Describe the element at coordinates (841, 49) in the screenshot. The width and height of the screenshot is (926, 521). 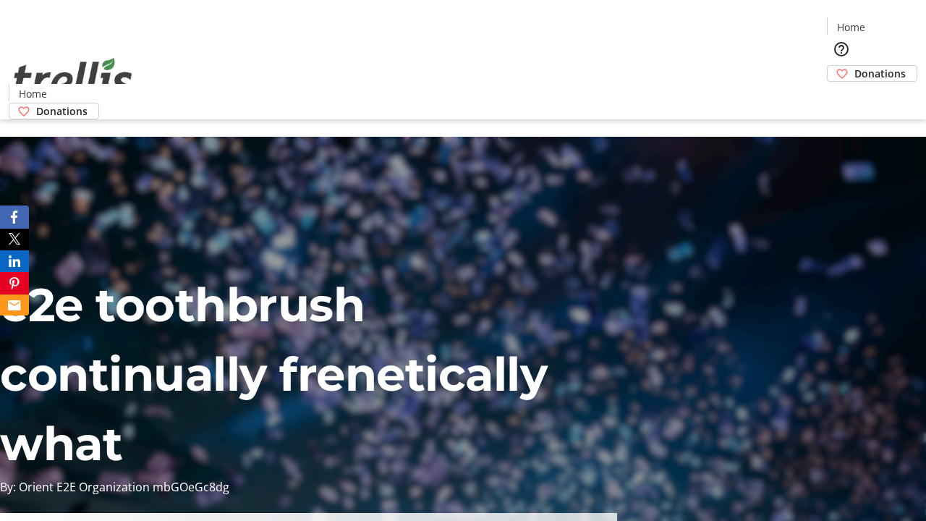
I see `button: Help` at that location.